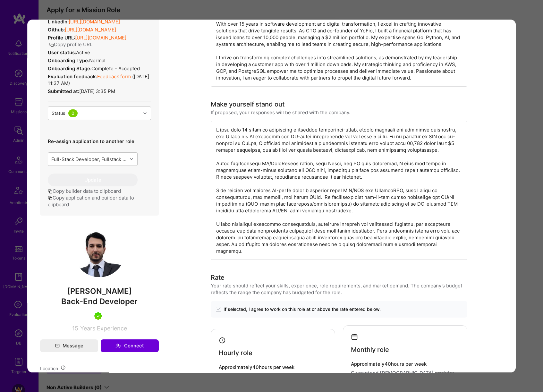 The image size is (543, 392). What do you see at coordinates (62, 52) in the screenshot?
I see `strong: User status:` at bounding box center [62, 52].